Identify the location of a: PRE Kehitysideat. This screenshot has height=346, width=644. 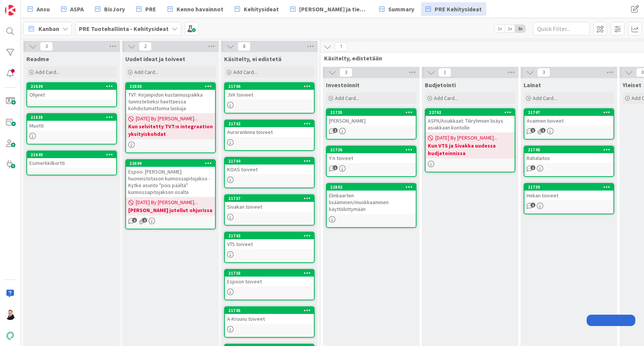
(453, 9).